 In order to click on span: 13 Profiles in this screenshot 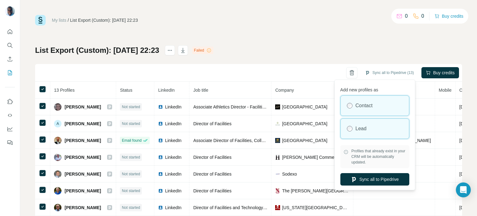, I will do `click(64, 90)`.